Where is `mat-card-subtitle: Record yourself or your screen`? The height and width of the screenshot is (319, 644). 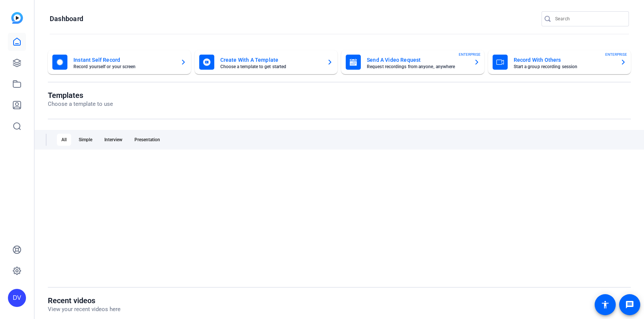
mat-card-subtitle: Record yourself or your screen is located at coordinates (124, 67).